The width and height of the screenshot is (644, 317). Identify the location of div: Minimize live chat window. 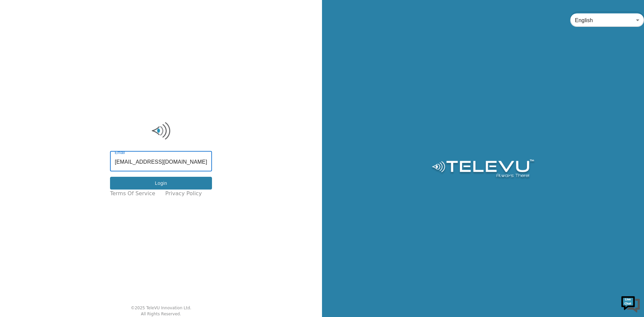
(118, 12).